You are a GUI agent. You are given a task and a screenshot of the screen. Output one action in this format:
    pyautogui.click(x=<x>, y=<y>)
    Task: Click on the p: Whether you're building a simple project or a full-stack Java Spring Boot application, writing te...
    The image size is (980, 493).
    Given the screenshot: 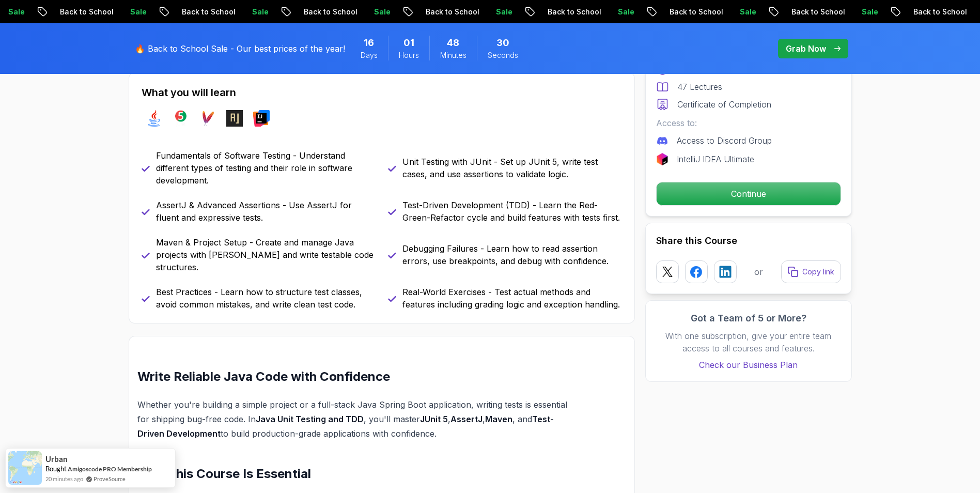 What is the action you would take?
    pyautogui.click(x=357, y=419)
    